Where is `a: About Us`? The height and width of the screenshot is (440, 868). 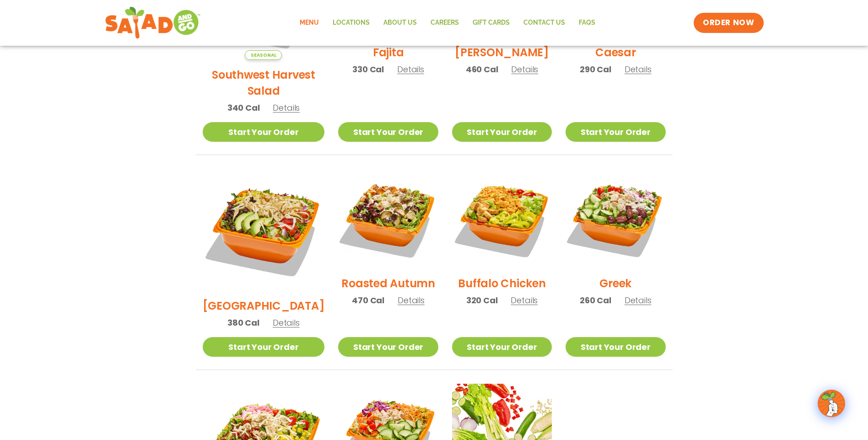 a: About Us is located at coordinates (400, 23).